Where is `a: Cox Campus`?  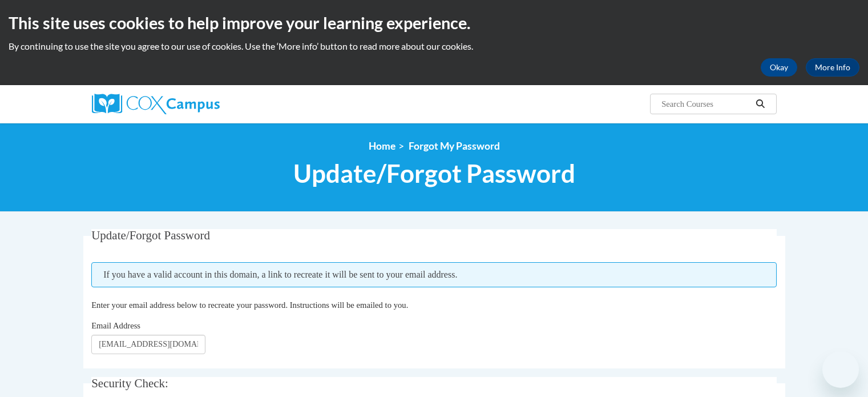 a: Cox Campus is located at coordinates (200, 104).